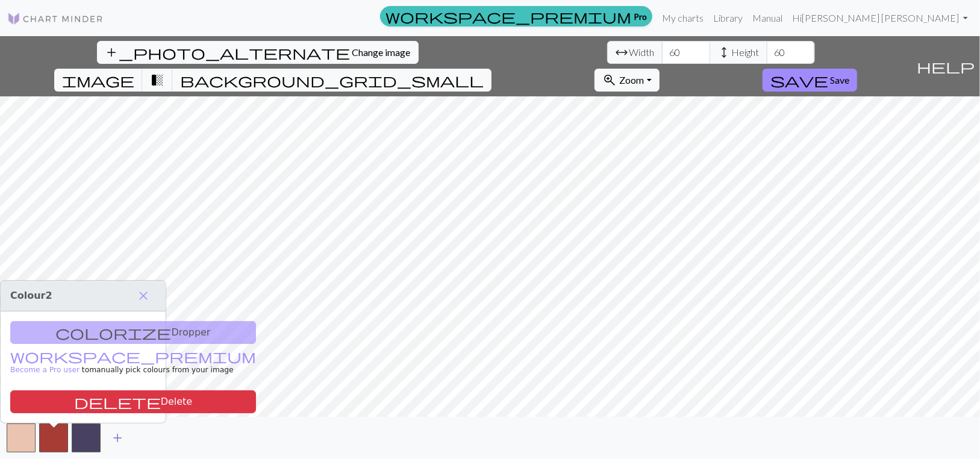 The image size is (980, 459). Describe the element at coordinates (157, 80) in the screenshot. I see `span: transition_fade` at that location.